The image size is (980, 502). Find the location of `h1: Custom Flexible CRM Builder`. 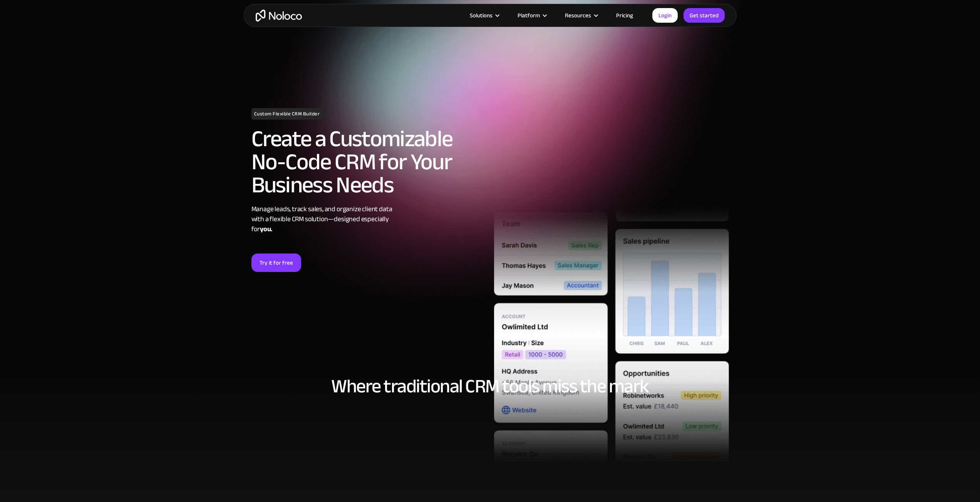

h1: Custom Flexible CRM Builder is located at coordinates (287, 114).